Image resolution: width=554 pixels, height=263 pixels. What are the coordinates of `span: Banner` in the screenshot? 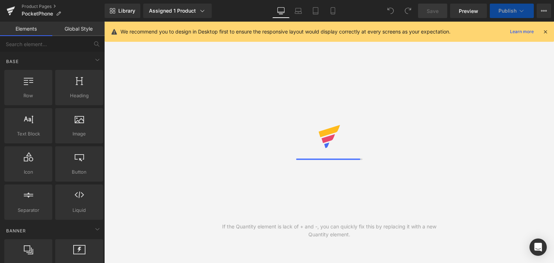 It's located at (16, 231).